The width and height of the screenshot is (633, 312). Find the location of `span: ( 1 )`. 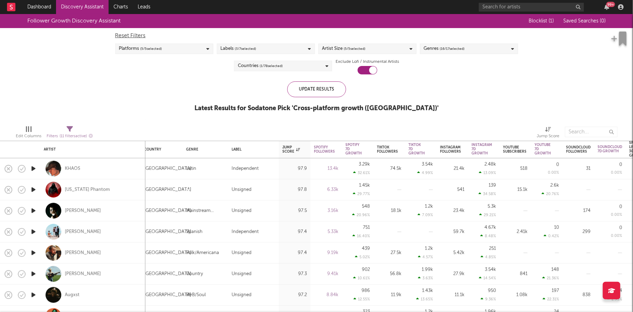

span: ( 1 ) is located at coordinates (552, 21).